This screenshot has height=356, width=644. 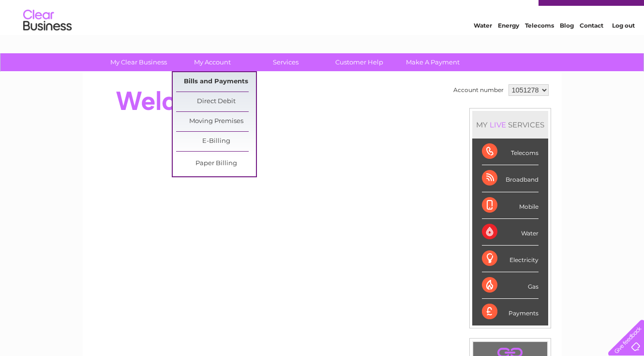 What do you see at coordinates (432, 62) in the screenshot?
I see `a: Make A Payment` at bounding box center [432, 62].